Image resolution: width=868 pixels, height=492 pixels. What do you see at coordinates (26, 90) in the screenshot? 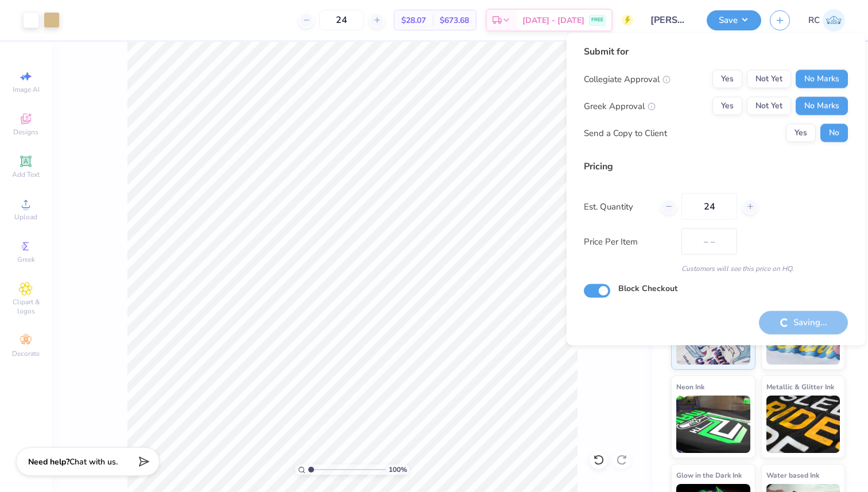
I see `span: Image AI` at bounding box center [26, 90].